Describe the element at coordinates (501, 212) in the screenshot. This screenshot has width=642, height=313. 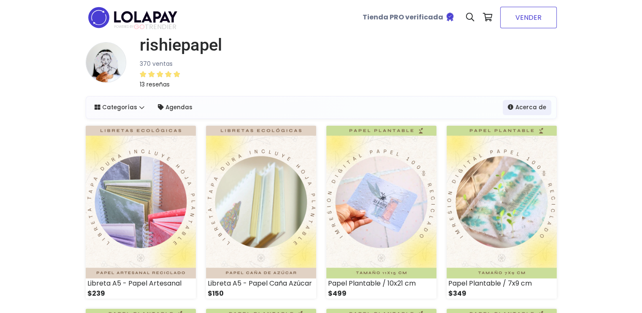
I see `a: Papel Plantable / 7x9 cm $349` at that location.